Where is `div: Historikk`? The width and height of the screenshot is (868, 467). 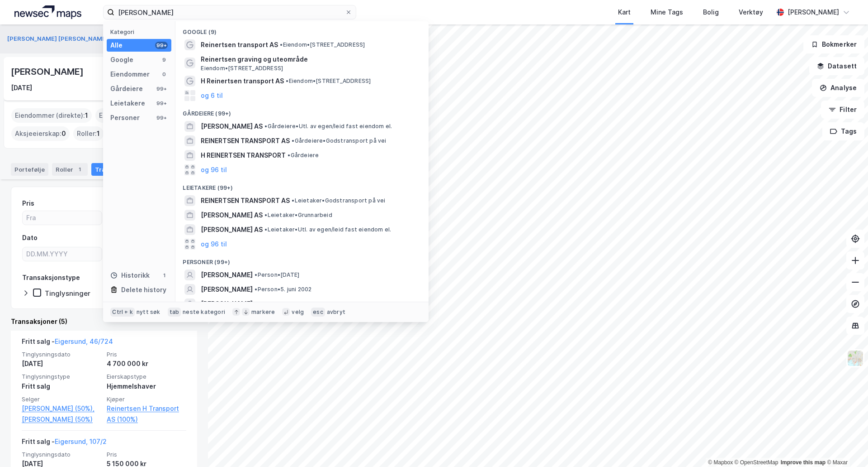 div: Historikk is located at coordinates (130, 275).